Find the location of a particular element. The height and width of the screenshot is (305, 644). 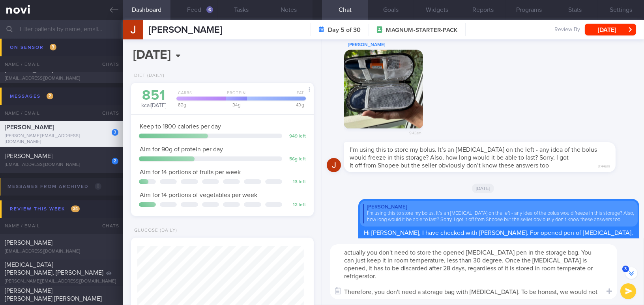

button: 3 is located at coordinates (631, 273).